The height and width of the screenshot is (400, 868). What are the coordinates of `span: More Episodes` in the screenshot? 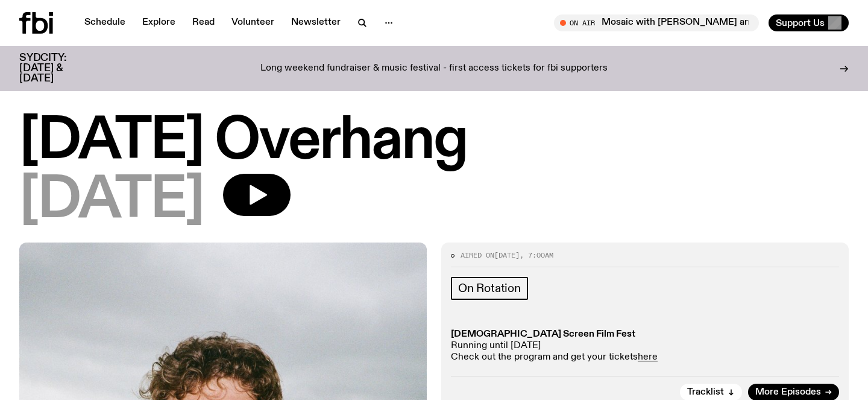 It's located at (788, 392).